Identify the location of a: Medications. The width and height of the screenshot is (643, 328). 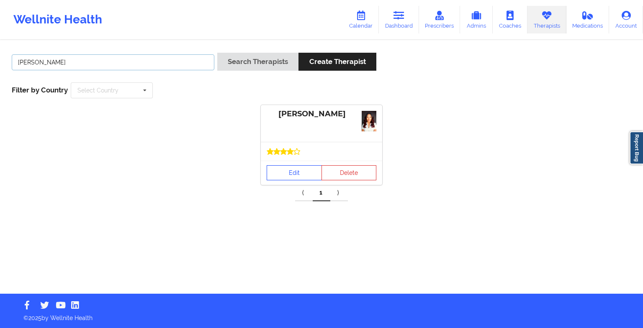
(588, 20).